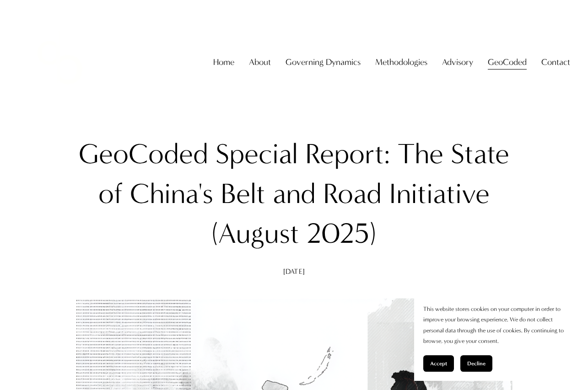  Describe the element at coordinates (438, 364) in the screenshot. I see `span: Accept` at that location.